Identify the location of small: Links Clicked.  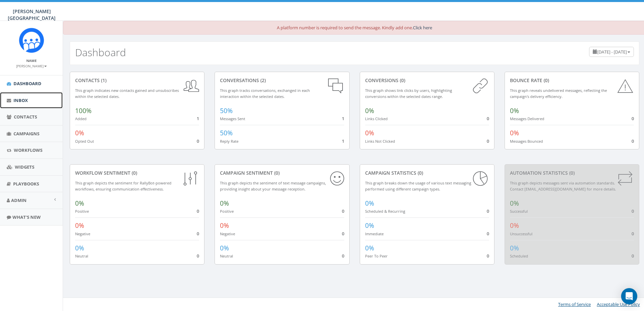
(376, 119).